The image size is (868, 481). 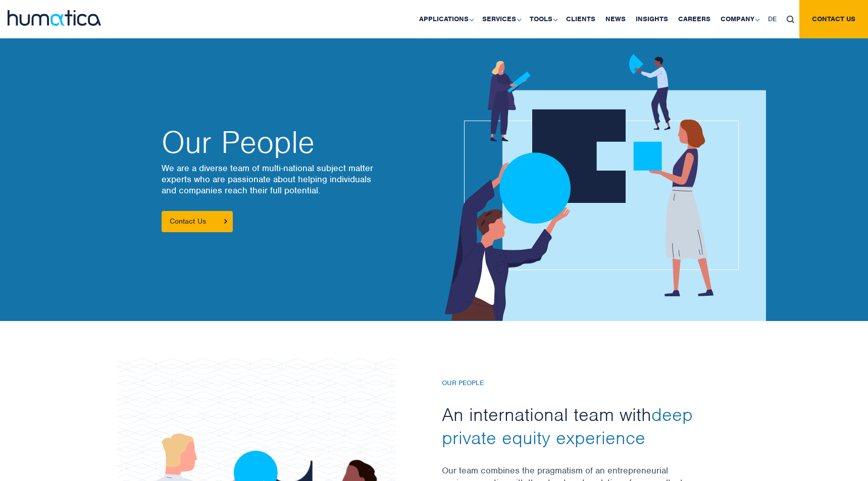 I want to click on img: logo, so click(x=54, y=18).